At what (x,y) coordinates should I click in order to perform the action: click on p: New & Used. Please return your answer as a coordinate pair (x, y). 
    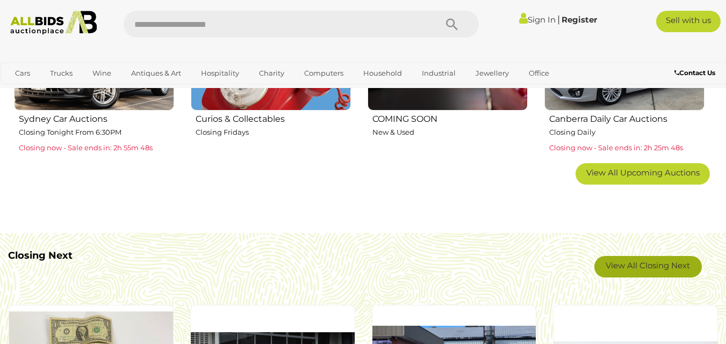
    Looking at the image, I should click on (450, 132).